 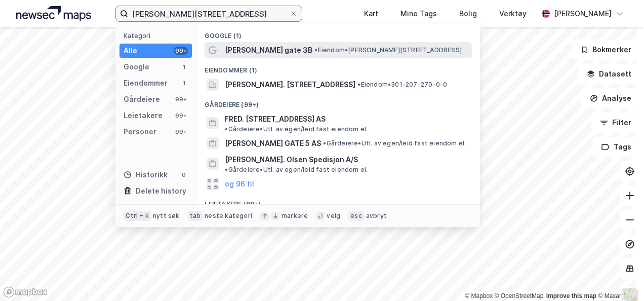 I want to click on input: Søk på adresse, matrikkel, gårdeiere, leietakere eller personer, so click(x=209, y=13).